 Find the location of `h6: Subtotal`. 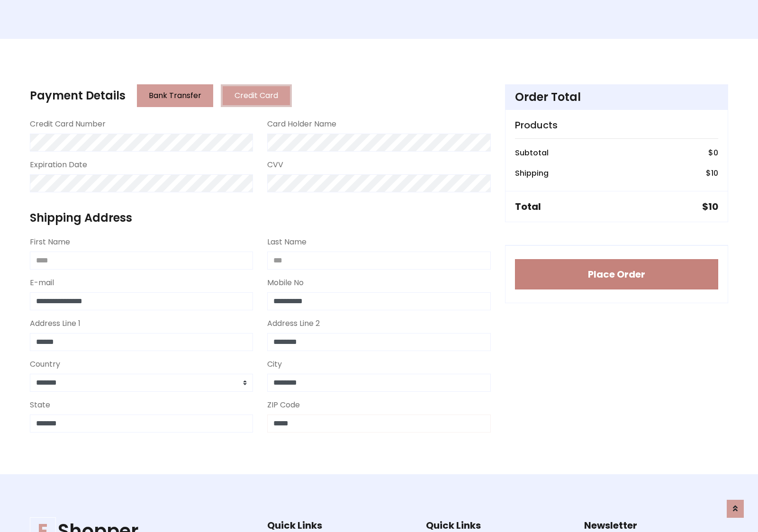

h6: Subtotal is located at coordinates (532, 153).